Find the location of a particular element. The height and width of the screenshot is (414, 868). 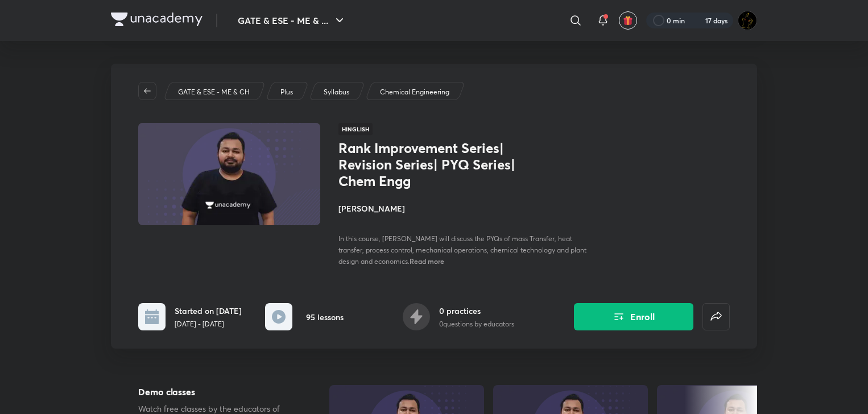

h5: Demo classes is located at coordinates (216, 392).